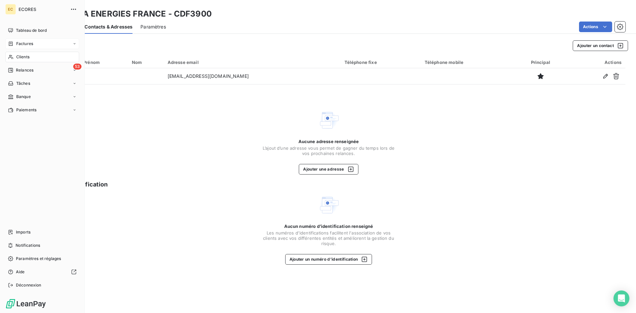 Image resolution: width=636 pixels, height=313 pixels. What do you see at coordinates (24, 97) in the screenshot?
I see `span: Banque` at bounding box center [24, 97].